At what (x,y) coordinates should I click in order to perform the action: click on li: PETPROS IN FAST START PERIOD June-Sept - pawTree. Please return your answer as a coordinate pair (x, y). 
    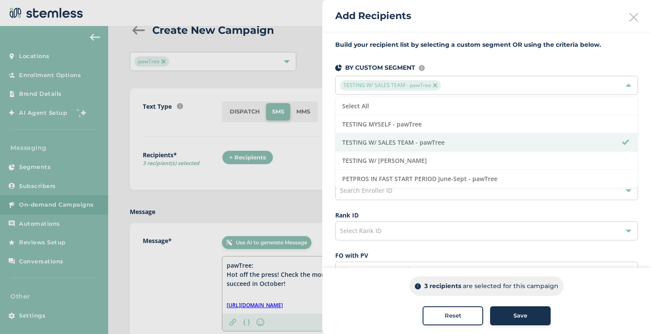
    Looking at the image, I should click on (487, 178).